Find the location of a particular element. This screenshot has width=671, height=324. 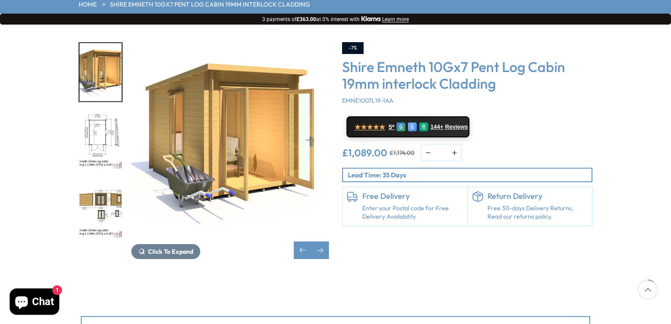

a: HOME is located at coordinates (87, 5).